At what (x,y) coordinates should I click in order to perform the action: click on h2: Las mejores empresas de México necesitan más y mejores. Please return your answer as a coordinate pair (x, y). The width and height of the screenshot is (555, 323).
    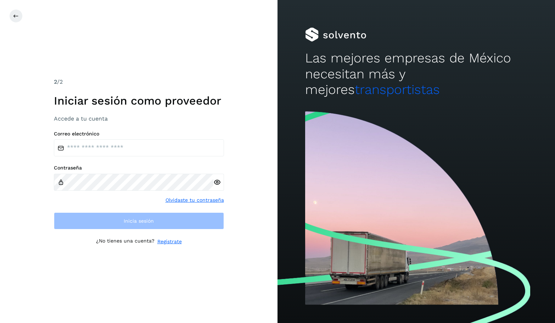
    Looking at the image, I should click on (416, 74).